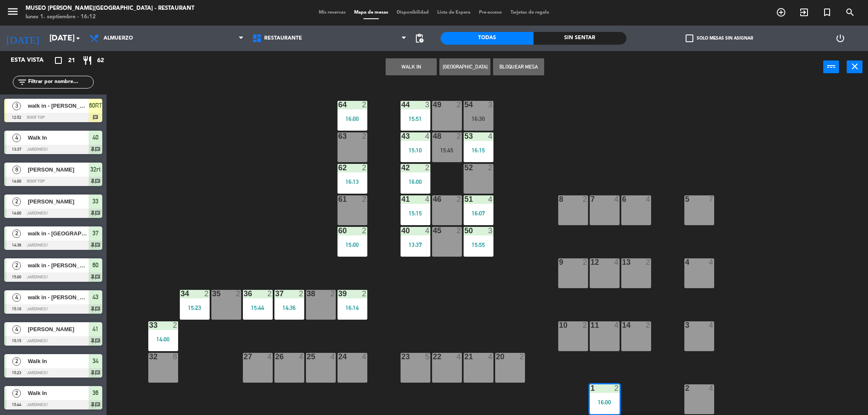 The height and width of the screenshot is (415, 868). Describe the element at coordinates (519, 67) in the screenshot. I see `button: Bloquear Mesa` at that location.